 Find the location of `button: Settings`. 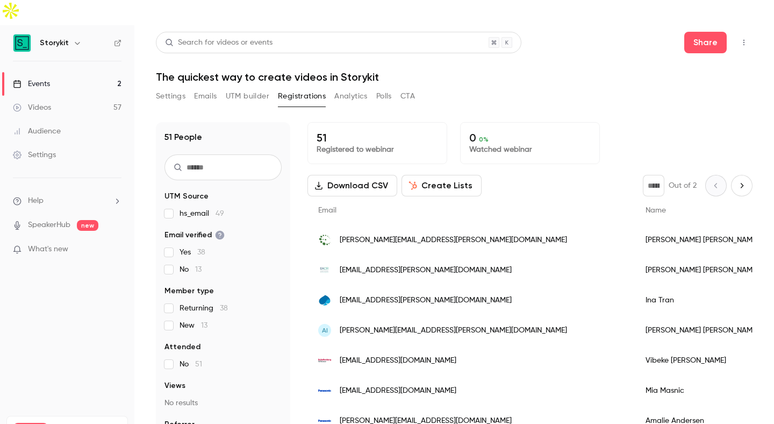

button: Settings is located at coordinates (170, 96).